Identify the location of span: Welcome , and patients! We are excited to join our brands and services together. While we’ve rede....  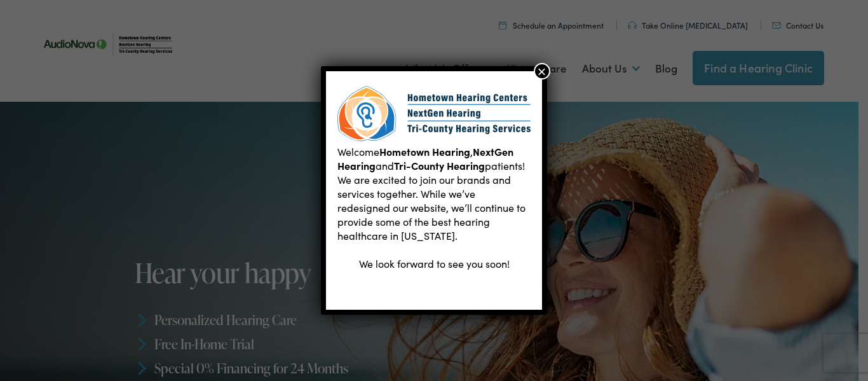
(431, 193).